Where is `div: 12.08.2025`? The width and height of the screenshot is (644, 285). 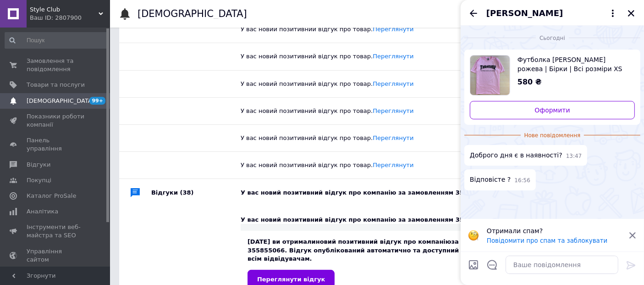 div: 12.08.2025 is located at coordinates (553, 38).